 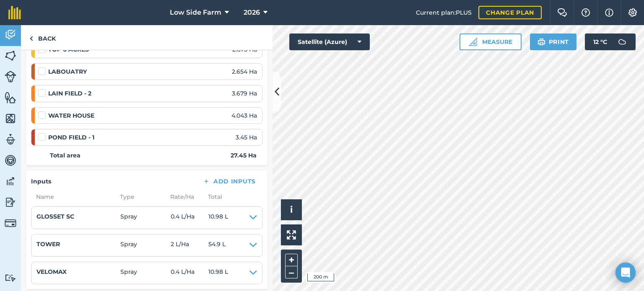 What do you see at coordinates (78, 216) in the screenshot?
I see `h4: GLOSSET SC` at bounding box center [78, 216].